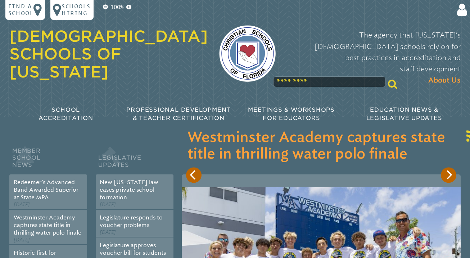 This screenshot has height=258, width=470. What do you see at coordinates (449, 175) in the screenshot?
I see `button: Next` at bounding box center [449, 175].